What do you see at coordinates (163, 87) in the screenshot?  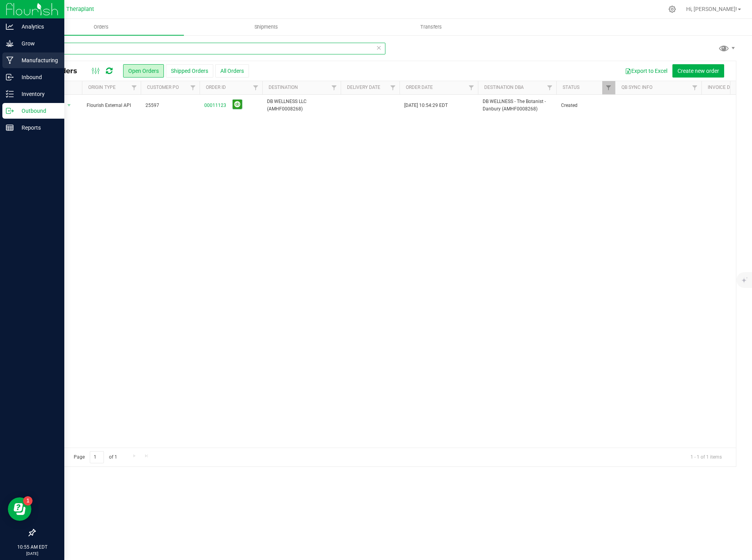 I see `a: Customer PO` at bounding box center [163, 87].